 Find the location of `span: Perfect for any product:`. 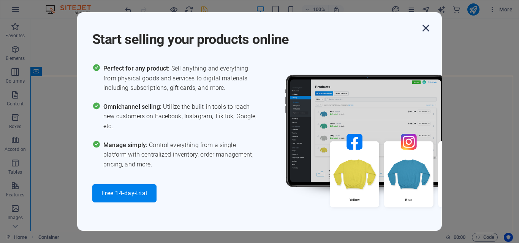

span: Perfect for any product: is located at coordinates (137, 68).